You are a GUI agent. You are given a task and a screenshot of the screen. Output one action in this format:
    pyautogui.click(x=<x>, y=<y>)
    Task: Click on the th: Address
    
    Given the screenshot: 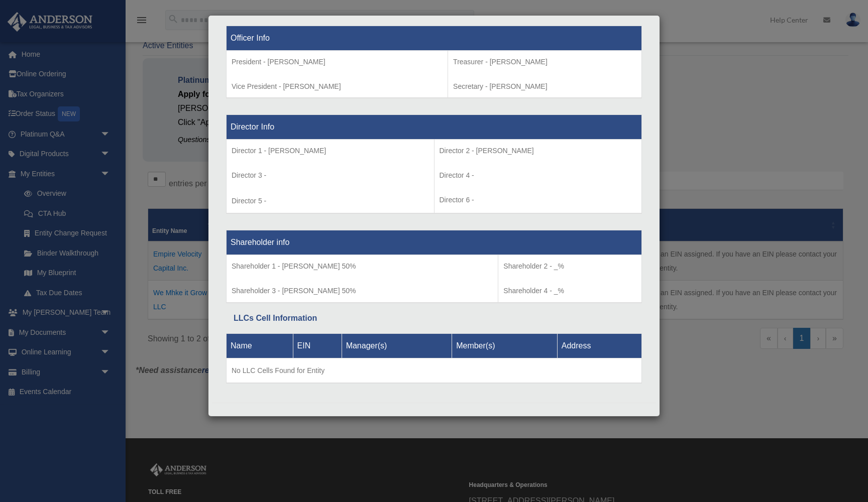 What is the action you would take?
    pyautogui.click(x=599, y=345)
    